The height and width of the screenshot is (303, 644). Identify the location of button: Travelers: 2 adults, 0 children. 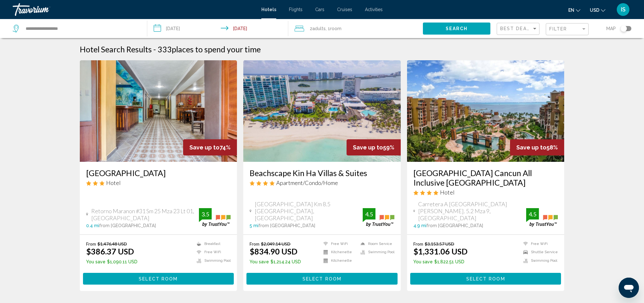
(356, 28).